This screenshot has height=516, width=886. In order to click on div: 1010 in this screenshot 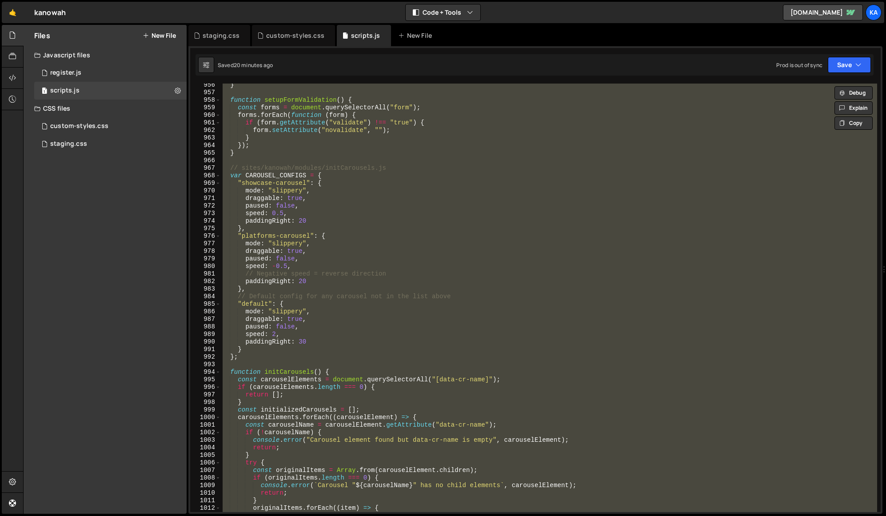, I will do `click(205, 493)`.